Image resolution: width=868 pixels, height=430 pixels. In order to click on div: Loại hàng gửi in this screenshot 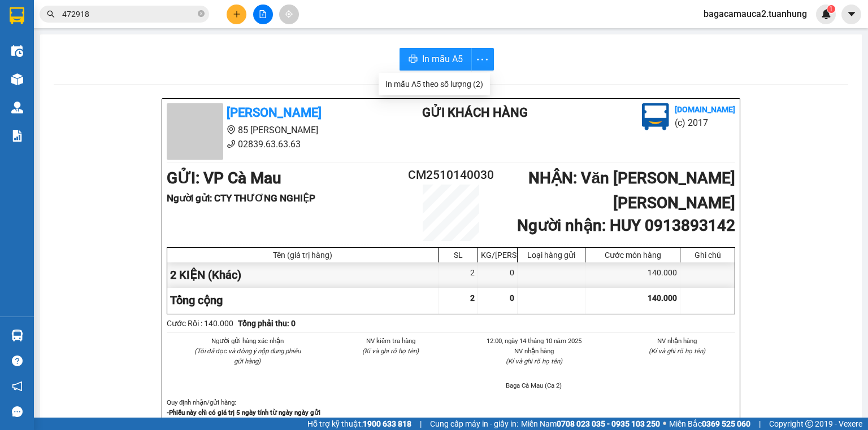, I will do `click(551, 255)`.